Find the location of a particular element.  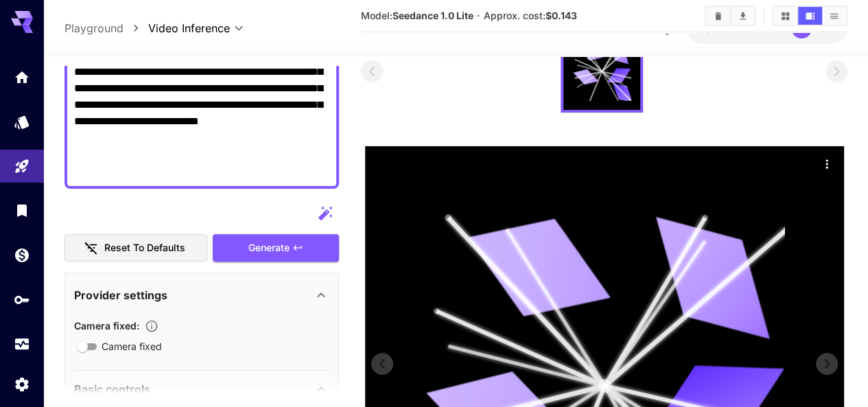

div: Wallet is located at coordinates (22, 254).